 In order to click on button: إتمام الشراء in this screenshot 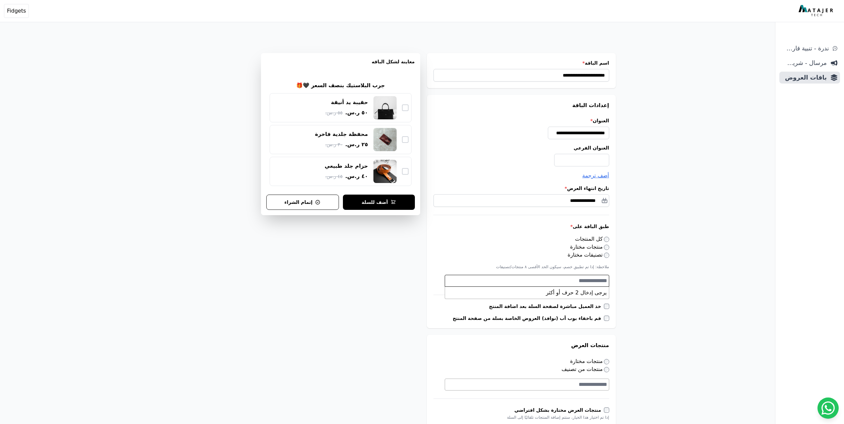, I will do `click(302, 202)`.